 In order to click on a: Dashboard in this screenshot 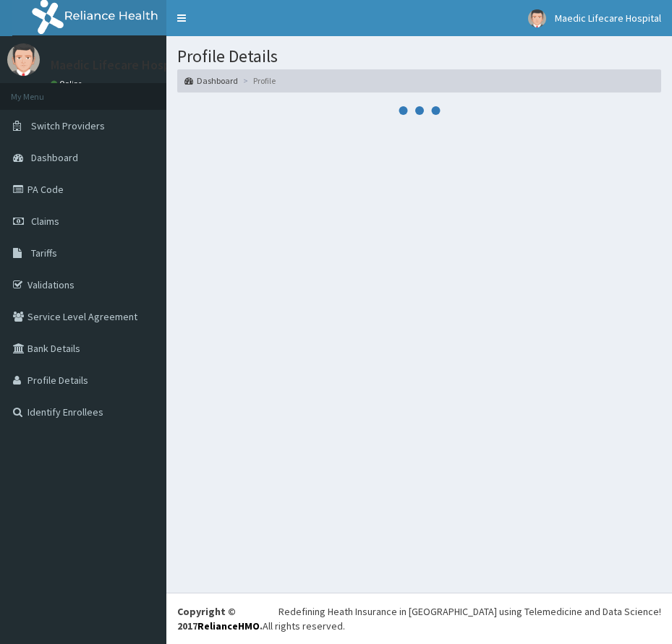, I will do `click(211, 80)`.